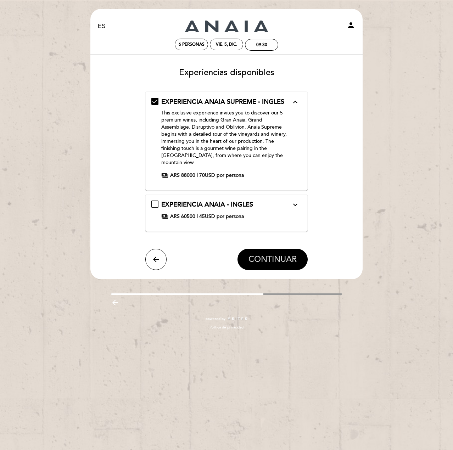  Describe the element at coordinates (115, 303) in the screenshot. I see `i: arrow_backward` at that location.